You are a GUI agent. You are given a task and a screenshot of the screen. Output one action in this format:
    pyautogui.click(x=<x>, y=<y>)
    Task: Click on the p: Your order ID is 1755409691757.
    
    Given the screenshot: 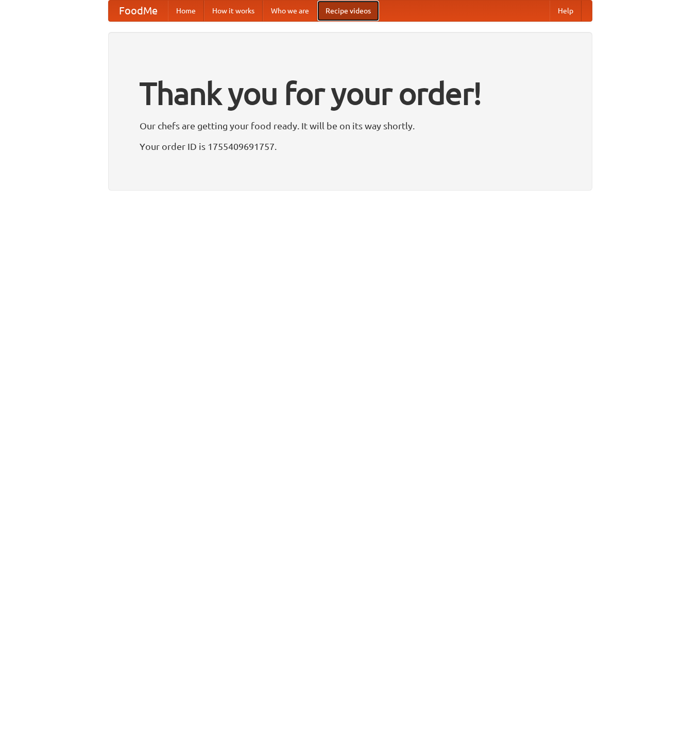 What is the action you would take?
    pyautogui.click(x=350, y=146)
    